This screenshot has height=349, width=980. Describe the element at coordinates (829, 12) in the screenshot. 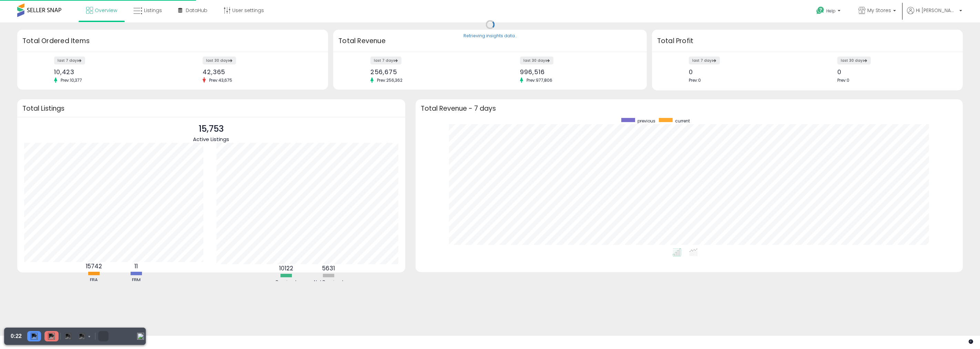

I see `a: Help` at that location.